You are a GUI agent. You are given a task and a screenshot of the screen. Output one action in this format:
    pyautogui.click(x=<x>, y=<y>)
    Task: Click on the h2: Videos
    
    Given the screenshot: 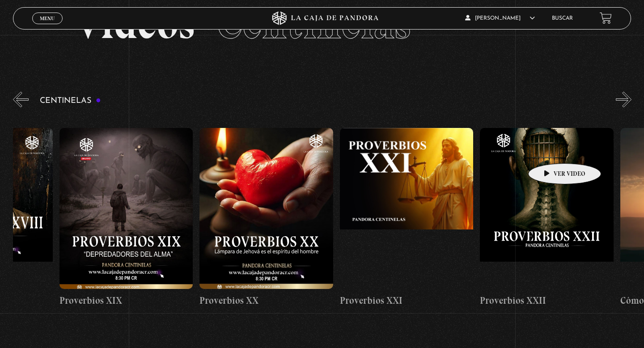 What is the action you would take?
    pyautogui.click(x=322, y=24)
    